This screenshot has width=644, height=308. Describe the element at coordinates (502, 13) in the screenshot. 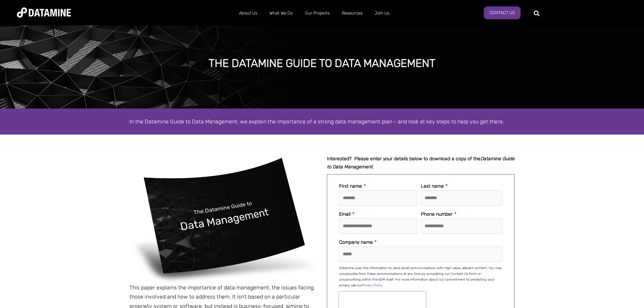

I see `a: Contact Us` at that location.